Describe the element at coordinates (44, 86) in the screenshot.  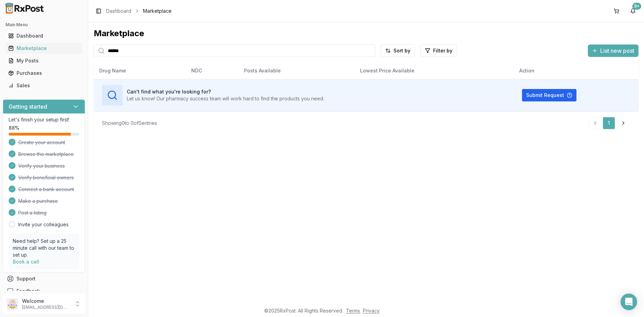
I see `button: Sales` at that location.